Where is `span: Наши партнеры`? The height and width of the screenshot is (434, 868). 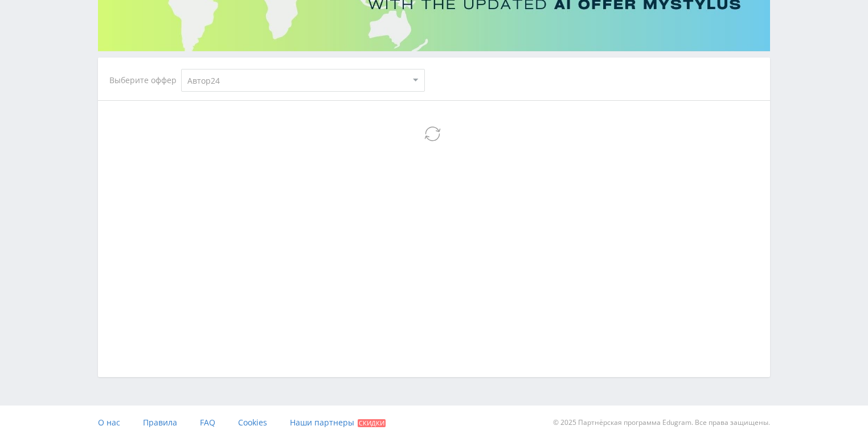
span: Наши партнеры is located at coordinates (322, 422).